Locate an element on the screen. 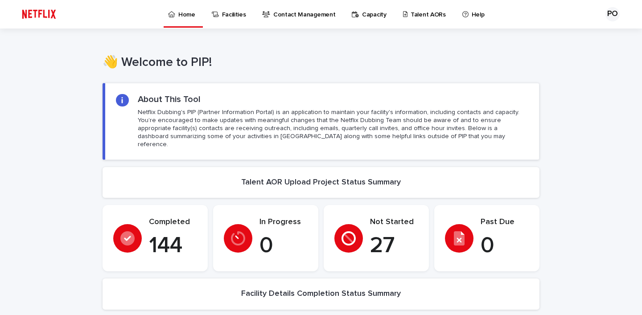 Image resolution: width=642 pixels, height=315 pixels. h2: About This Tool is located at coordinates (169, 99).